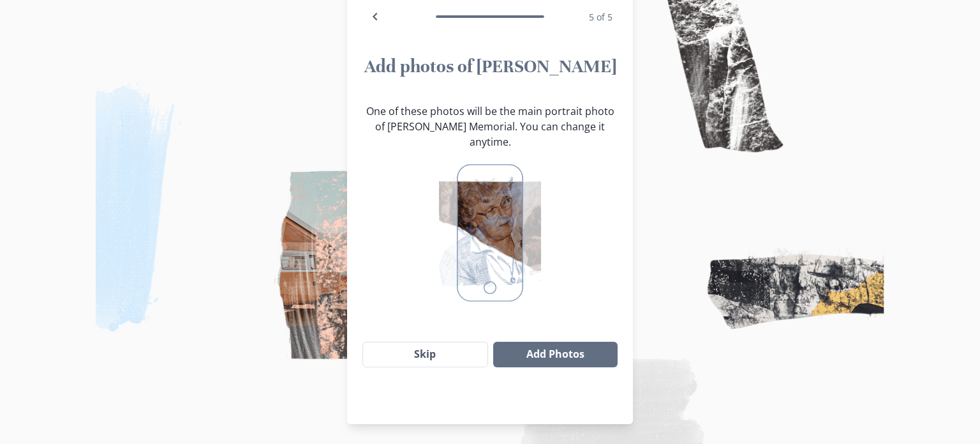 The height and width of the screenshot is (444, 980). I want to click on img: Portrait photo preview, so click(490, 233).